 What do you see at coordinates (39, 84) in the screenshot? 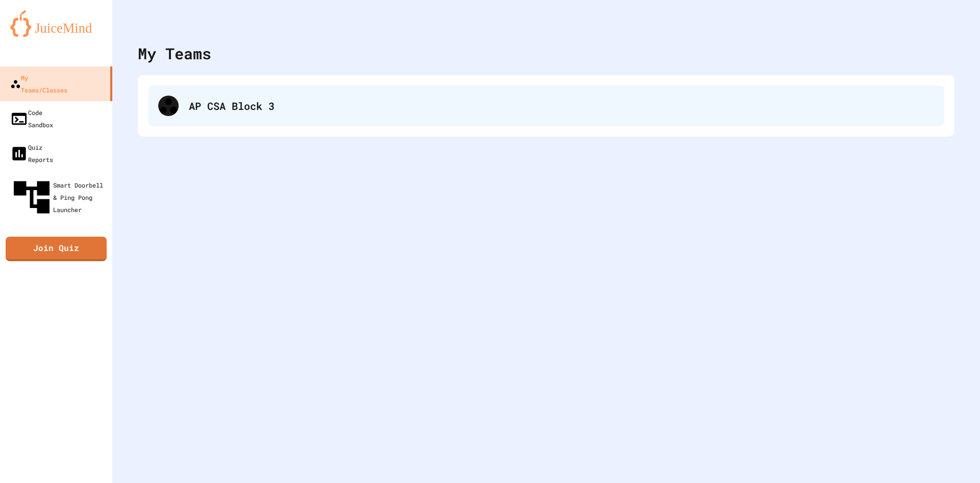
I see `div: My Teams/Classes` at bounding box center [39, 84].